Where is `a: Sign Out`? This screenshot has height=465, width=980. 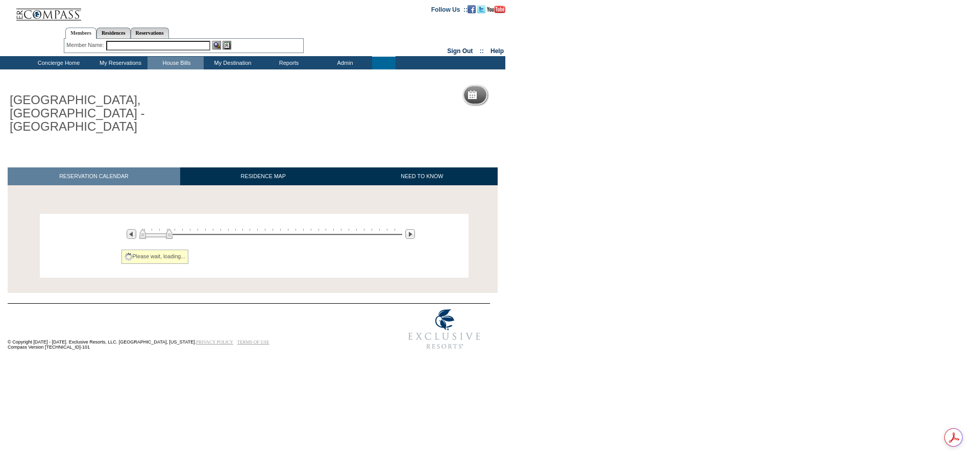 a: Sign Out is located at coordinates (460, 51).